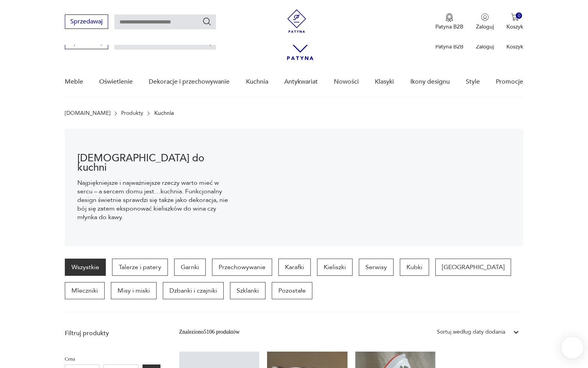  I want to click on a: Wszystkie, so click(85, 267).